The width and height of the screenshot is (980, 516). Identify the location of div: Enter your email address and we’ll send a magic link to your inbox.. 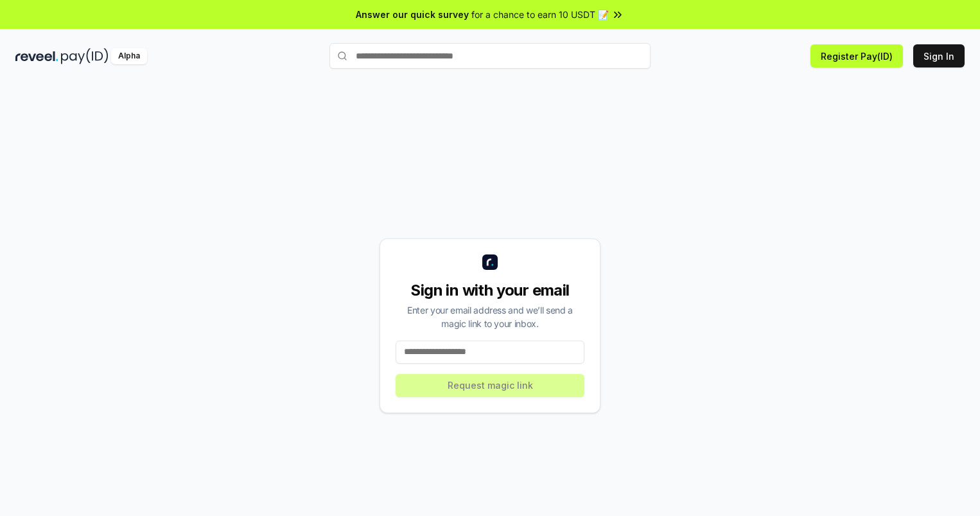
(490, 317).